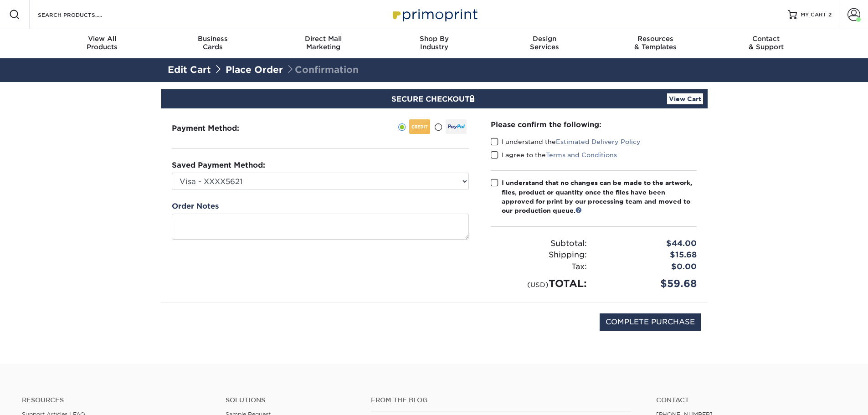 The height and width of the screenshot is (415, 868). I want to click on a: DesignServices, so click(545, 44).